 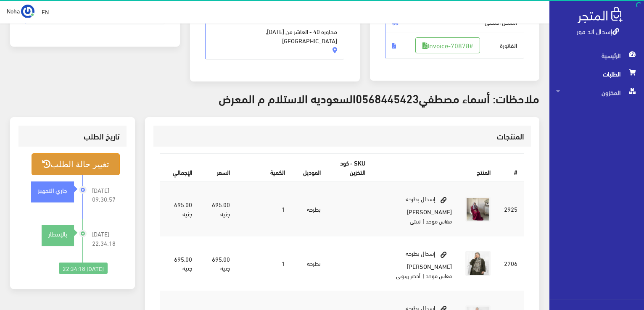 I want to click on span: الفاتورة, so click(x=455, y=45).